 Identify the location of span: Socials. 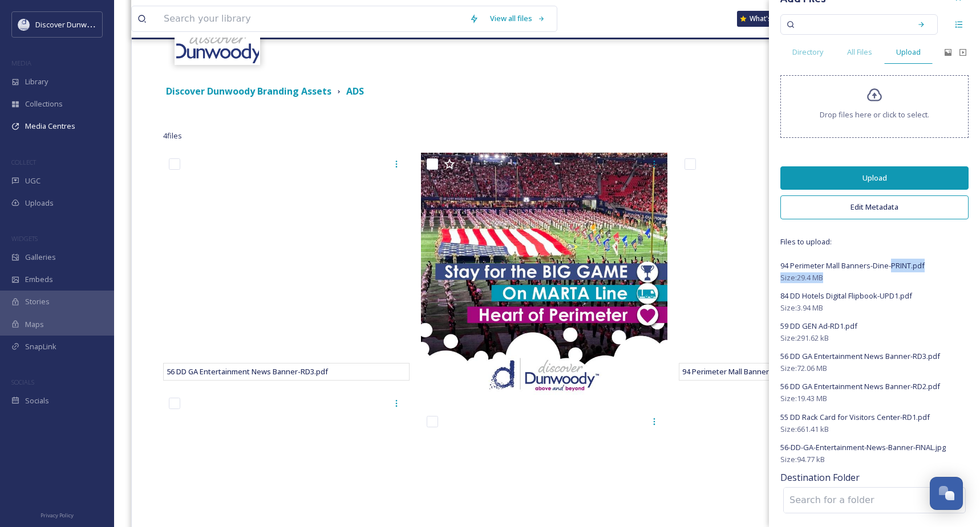
(37, 401).